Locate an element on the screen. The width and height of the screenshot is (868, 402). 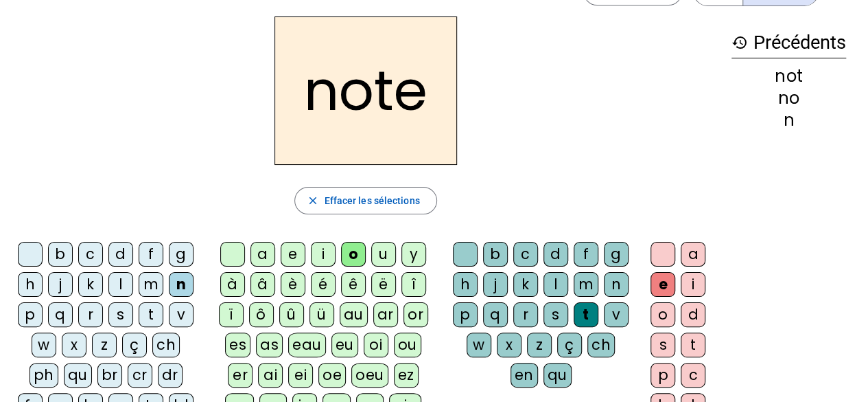
mat-icon: history is located at coordinates (740, 43).